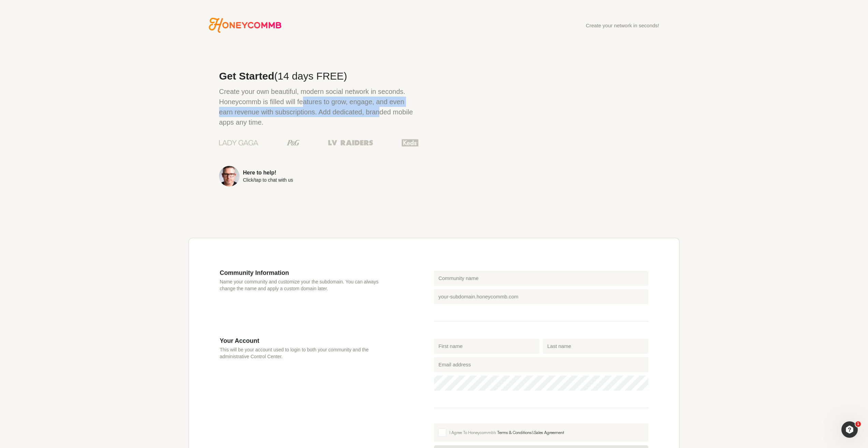 Image resolution: width=868 pixels, height=448 pixels. What do you see at coordinates (595, 346) in the screenshot?
I see `input: Last name` at bounding box center [595, 346].